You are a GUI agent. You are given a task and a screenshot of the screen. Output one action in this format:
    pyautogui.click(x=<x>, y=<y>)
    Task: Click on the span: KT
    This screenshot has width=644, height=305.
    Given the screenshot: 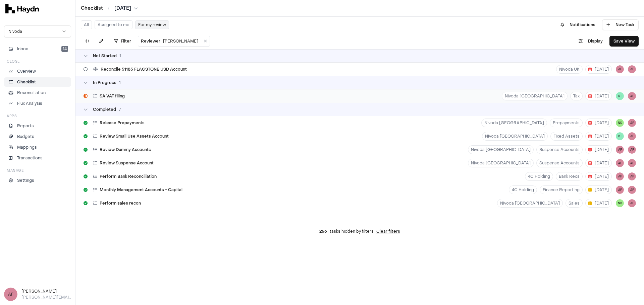 What is the action you would take?
    pyautogui.click(x=620, y=136)
    